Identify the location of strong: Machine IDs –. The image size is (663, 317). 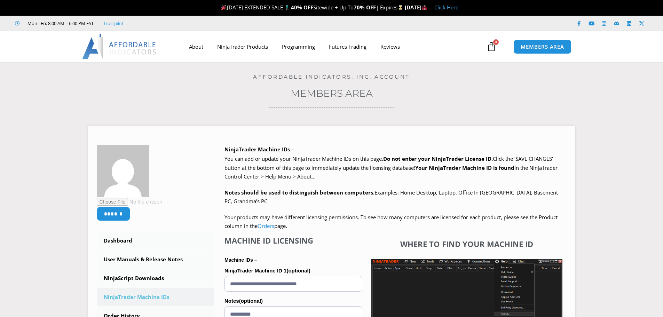
(241, 260).